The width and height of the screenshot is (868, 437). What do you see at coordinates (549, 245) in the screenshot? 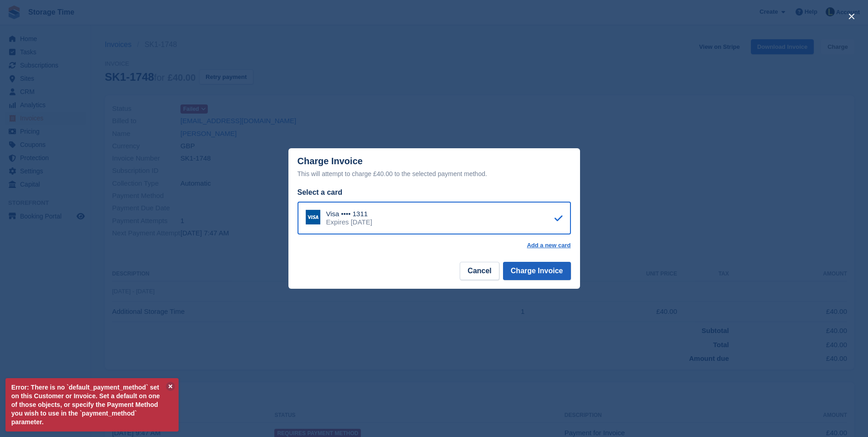
I see `a: Add a new card` at bounding box center [549, 245].